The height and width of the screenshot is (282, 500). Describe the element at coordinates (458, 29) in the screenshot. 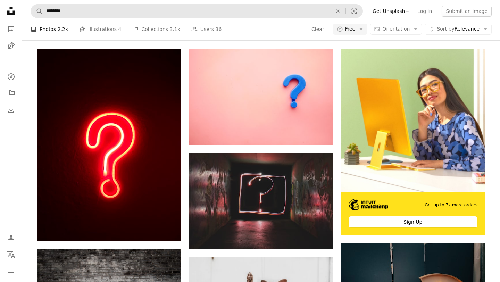

I see `button: Sort byRelevance` at that location.